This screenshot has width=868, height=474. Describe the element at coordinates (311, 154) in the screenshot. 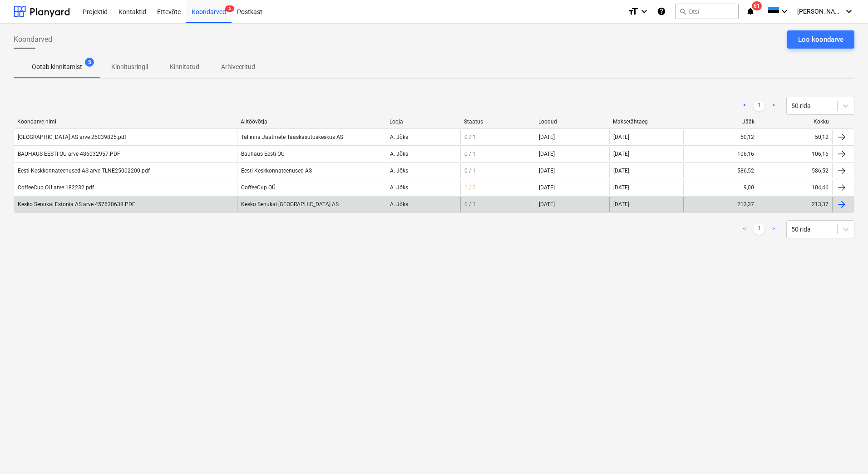

I see `div: Bauhaus Eesti OÜ` at that location.